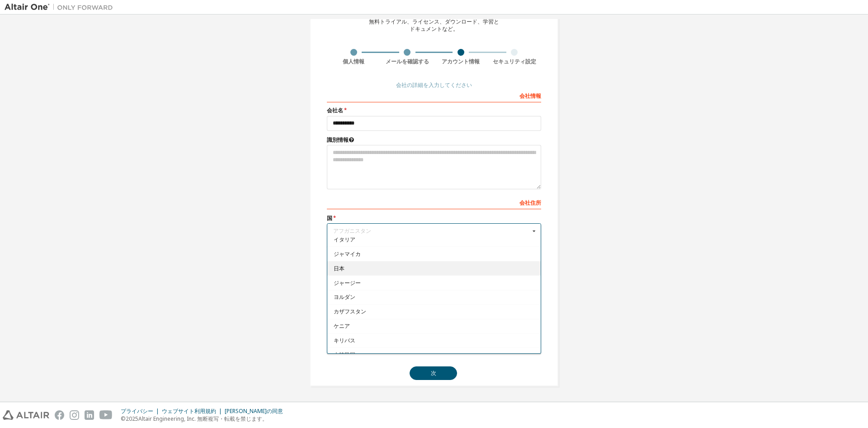 This screenshot has height=428, width=868. I want to click on font: 無料トライアル、ライセンス、ダウンロード、学習と, so click(434, 21).